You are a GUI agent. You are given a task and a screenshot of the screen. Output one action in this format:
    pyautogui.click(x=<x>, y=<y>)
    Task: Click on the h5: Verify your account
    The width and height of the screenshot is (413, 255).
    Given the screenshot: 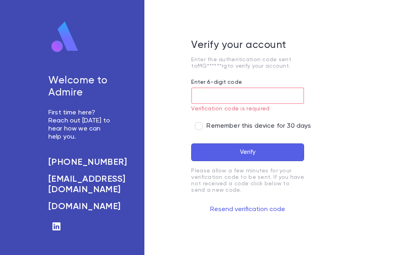 What is the action you would take?
    pyautogui.click(x=247, y=46)
    